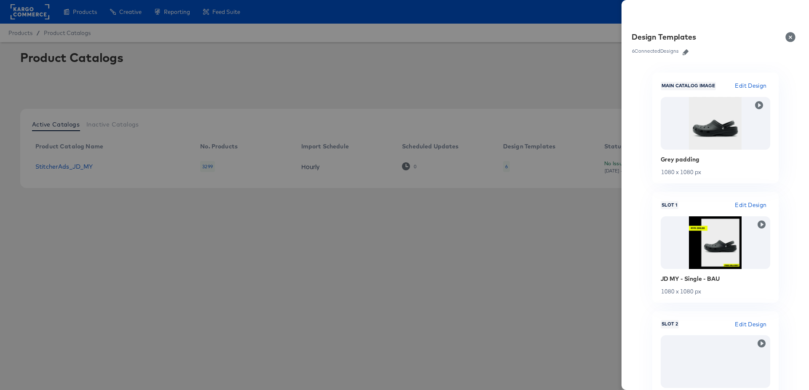 The image size is (809, 390). Describe the element at coordinates (688, 86) in the screenshot. I see `span: Main Catalog Image` at that location.